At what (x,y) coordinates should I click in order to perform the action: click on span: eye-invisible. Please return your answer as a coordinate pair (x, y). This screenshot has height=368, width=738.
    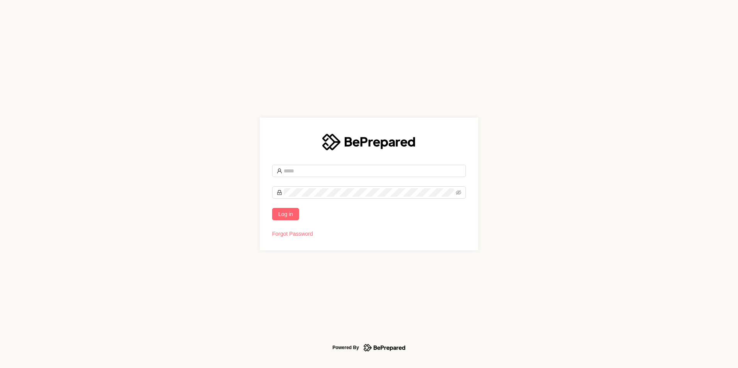
    Looking at the image, I should click on (459, 193).